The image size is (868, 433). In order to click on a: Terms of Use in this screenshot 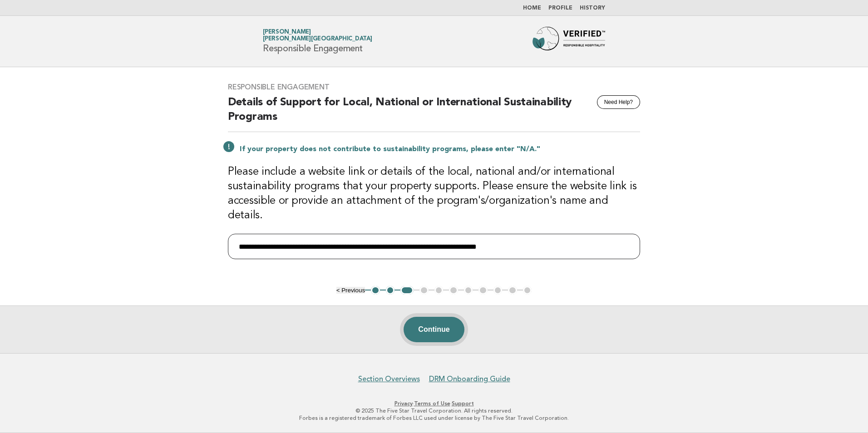, I will do `click(432, 404)`.